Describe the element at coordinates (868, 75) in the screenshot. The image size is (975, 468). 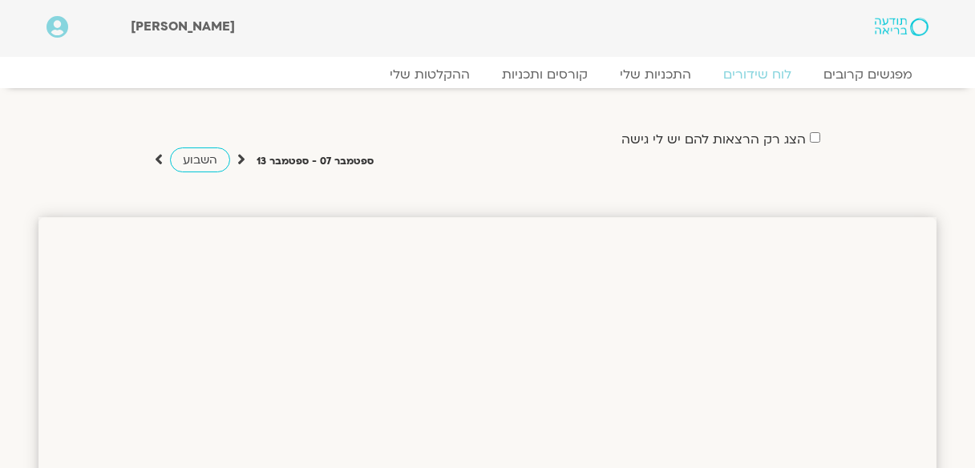
I see `a: מפגשים קרובים` at that location.